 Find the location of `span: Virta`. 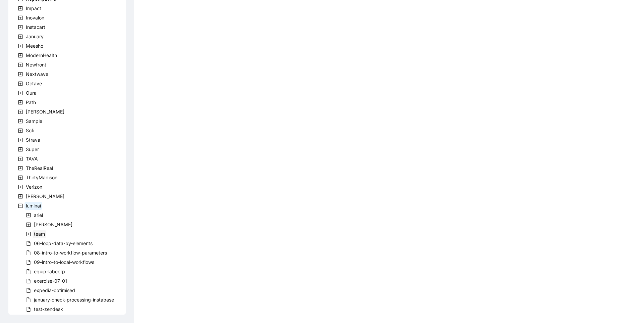

span: Virta is located at coordinates (45, 196).